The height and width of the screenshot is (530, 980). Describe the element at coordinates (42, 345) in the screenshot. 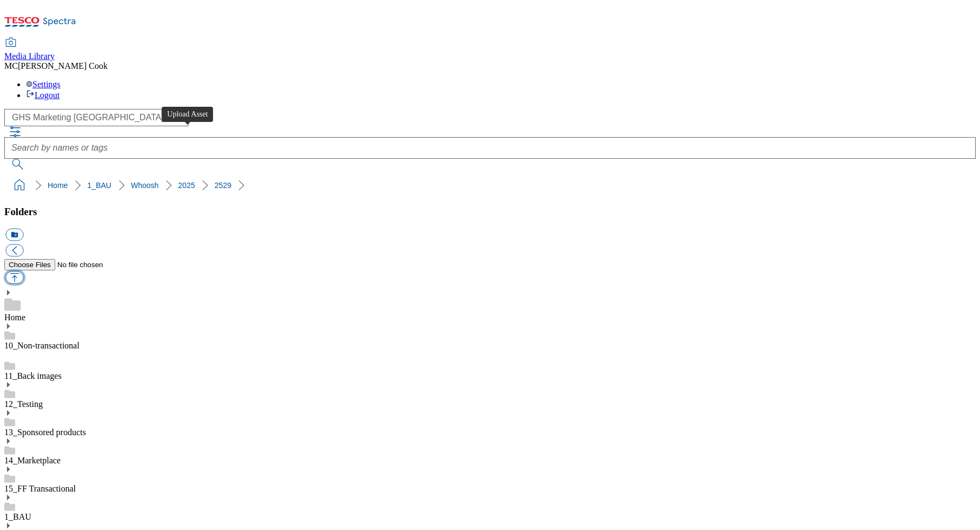

I see `a: 10_Non-transactional` at that location.